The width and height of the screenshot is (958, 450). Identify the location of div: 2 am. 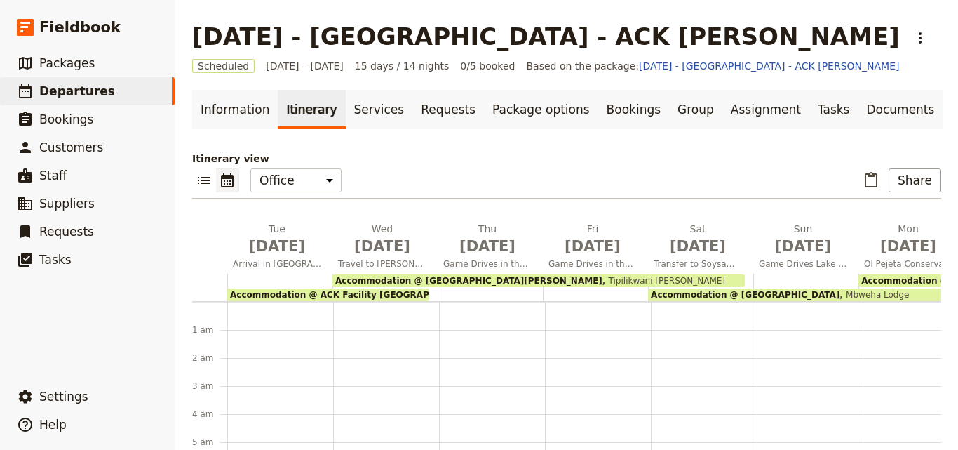
(210, 358).